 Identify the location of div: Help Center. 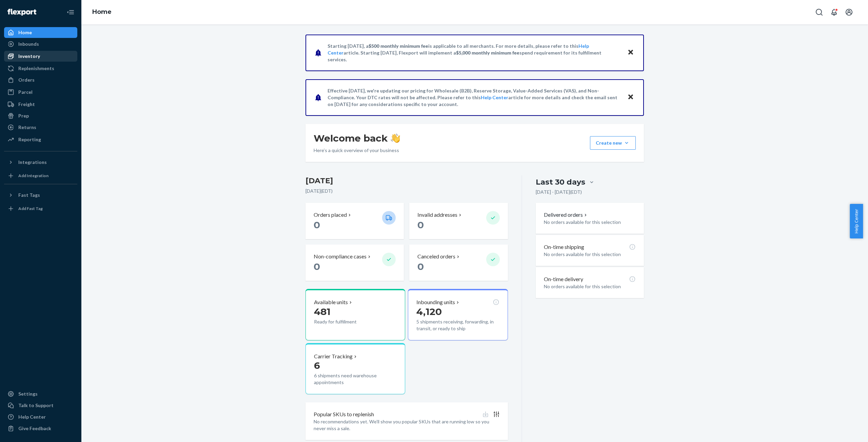
(32, 417).